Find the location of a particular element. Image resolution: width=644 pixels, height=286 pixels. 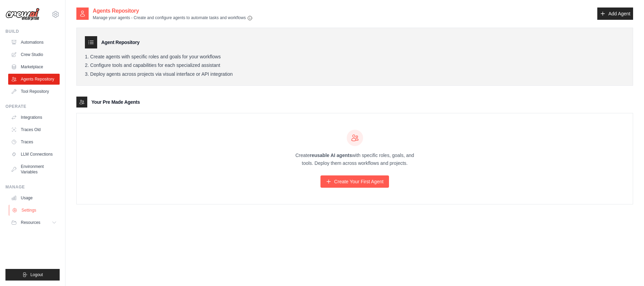

li: Deploy agents across projects via visual interface or API integration is located at coordinates (355, 74).